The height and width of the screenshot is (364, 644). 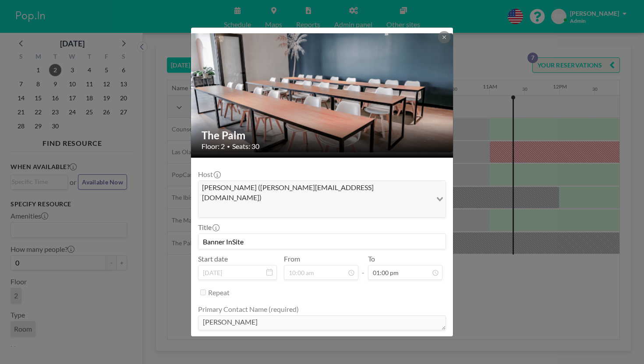 I want to click on h2: The Palm, so click(x=322, y=135).